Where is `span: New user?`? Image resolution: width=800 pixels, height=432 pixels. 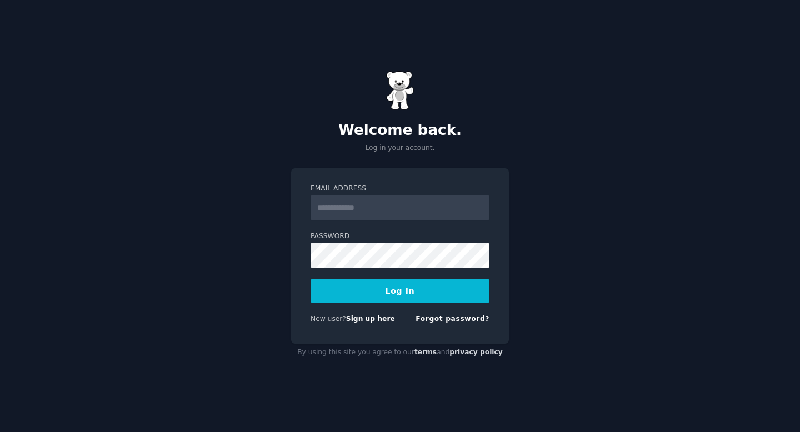 span: New user? is located at coordinates (328, 319).